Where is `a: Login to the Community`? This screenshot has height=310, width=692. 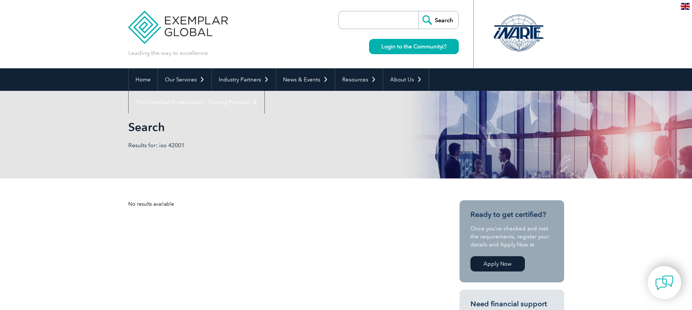
a: Login to the Community is located at coordinates (414, 46).